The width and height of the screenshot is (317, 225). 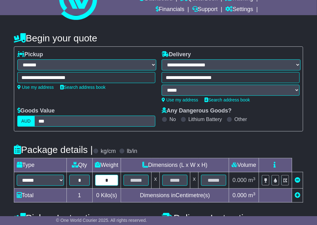 What do you see at coordinates (107, 195) in the screenshot?
I see `td: Kilo(s)` at bounding box center [107, 195].